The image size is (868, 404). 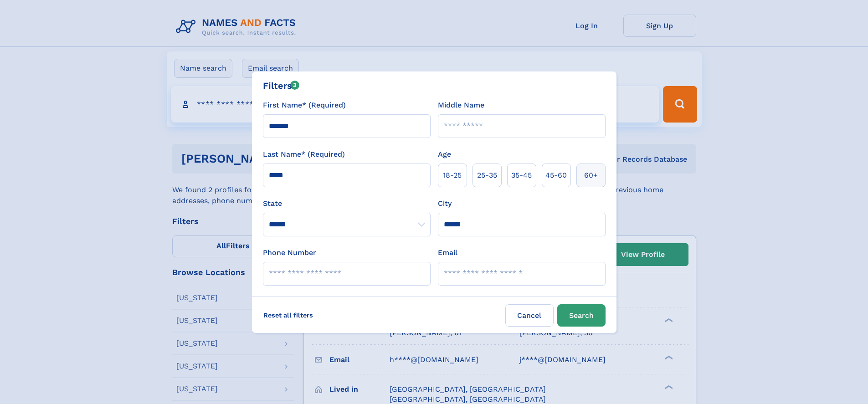 I want to click on button: Search, so click(x=582, y=315).